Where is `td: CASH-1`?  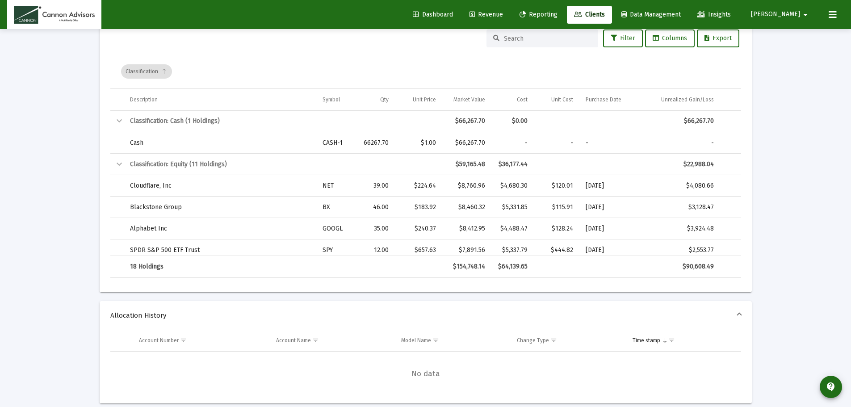 td: CASH-1 is located at coordinates (337, 143).